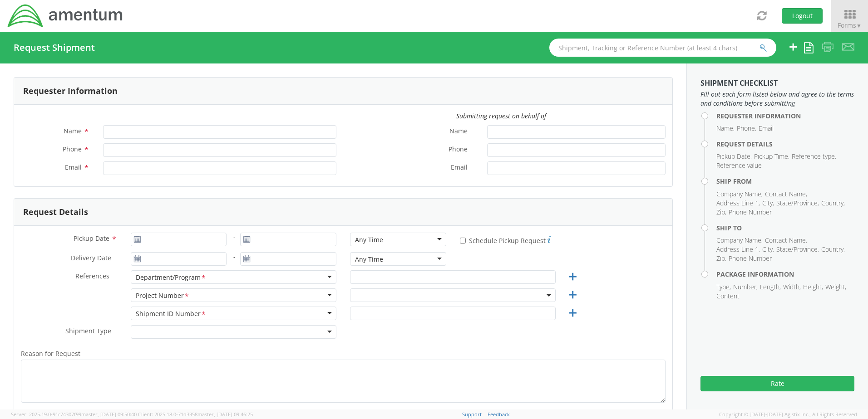 This screenshot has height=419, width=868. What do you see at coordinates (792, 287) in the screenshot?
I see `li: Width` at bounding box center [792, 287].